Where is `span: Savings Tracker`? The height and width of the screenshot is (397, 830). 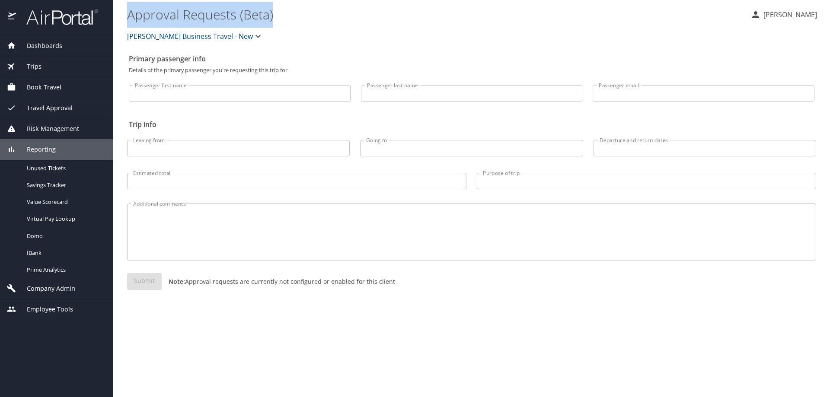
span: Savings Tracker is located at coordinates (65, 185).